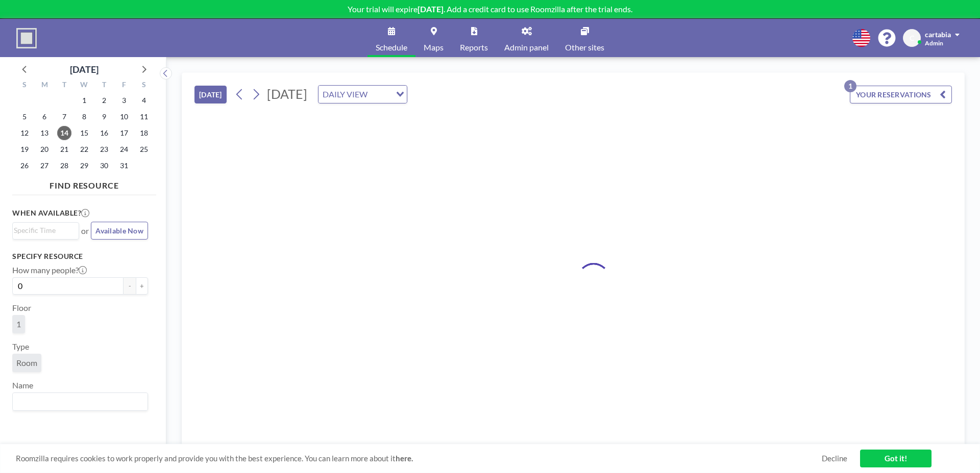  What do you see at coordinates (391, 38) in the screenshot?
I see `a: Schedule` at bounding box center [391, 38].